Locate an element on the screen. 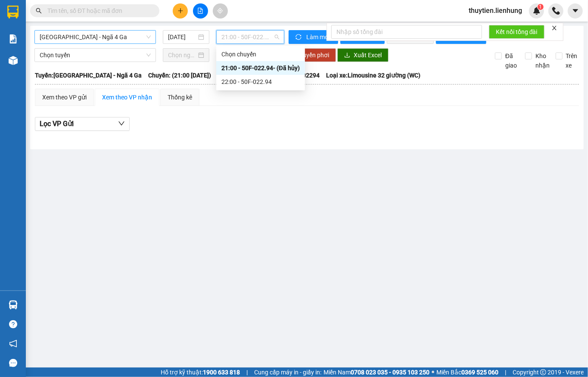 This screenshot has height=377, width=588. span: copyright is located at coordinates (544, 373).